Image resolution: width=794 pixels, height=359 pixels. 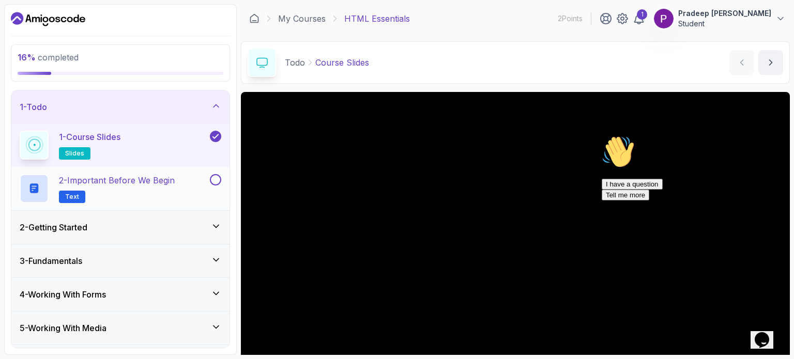 What do you see at coordinates (120, 295) in the screenshot?
I see `button: 4-Working With Forms` at bounding box center [120, 295].